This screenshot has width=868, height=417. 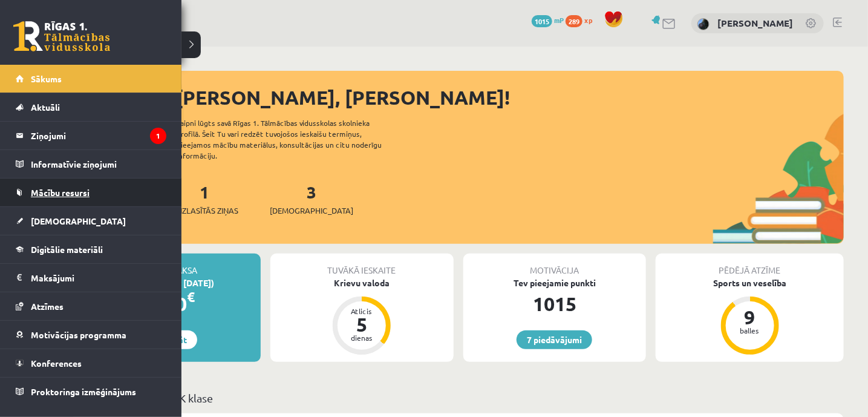 I want to click on a: Digitālie materiāli, so click(x=91, y=250).